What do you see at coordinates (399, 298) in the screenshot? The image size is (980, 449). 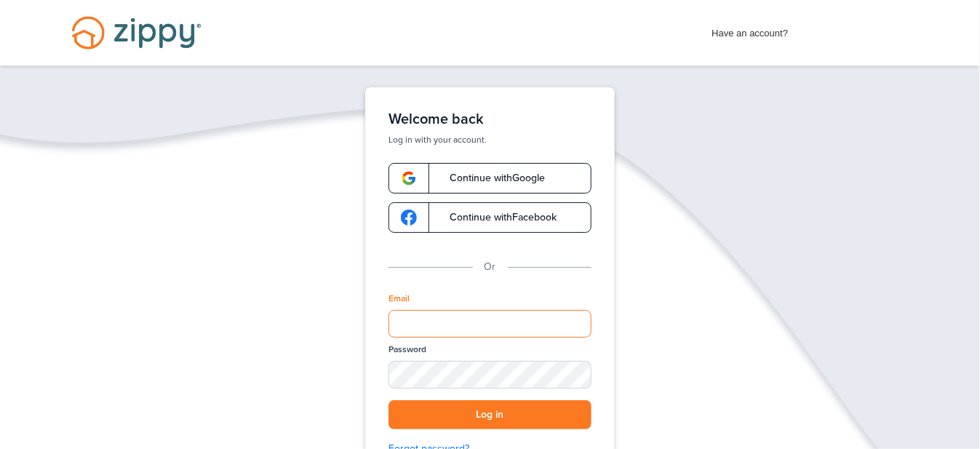 I see `label: Email` at bounding box center [399, 298].